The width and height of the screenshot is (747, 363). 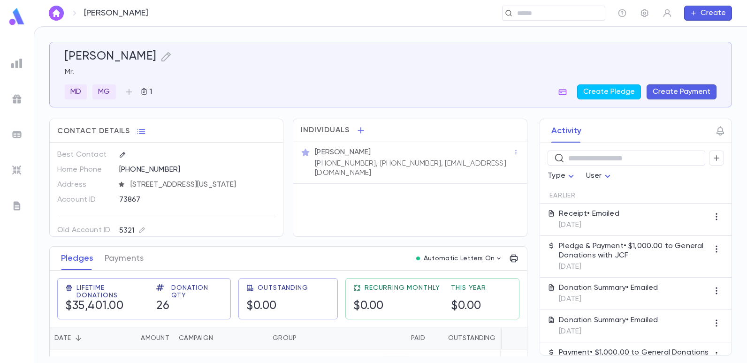 What do you see at coordinates (104, 92) in the screenshot?
I see `p: MG` at bounding box center [104, 92].